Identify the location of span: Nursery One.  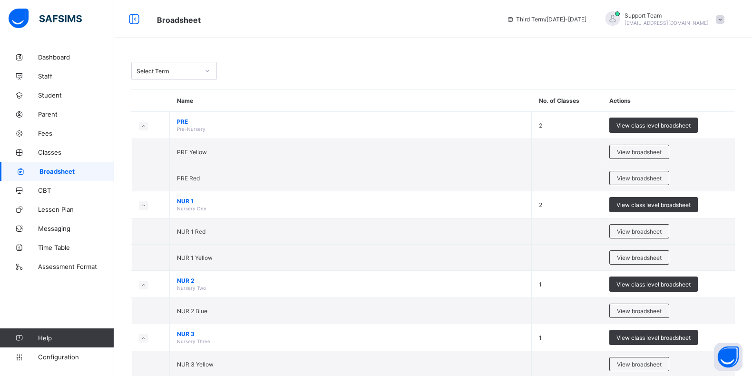
(192, 208).